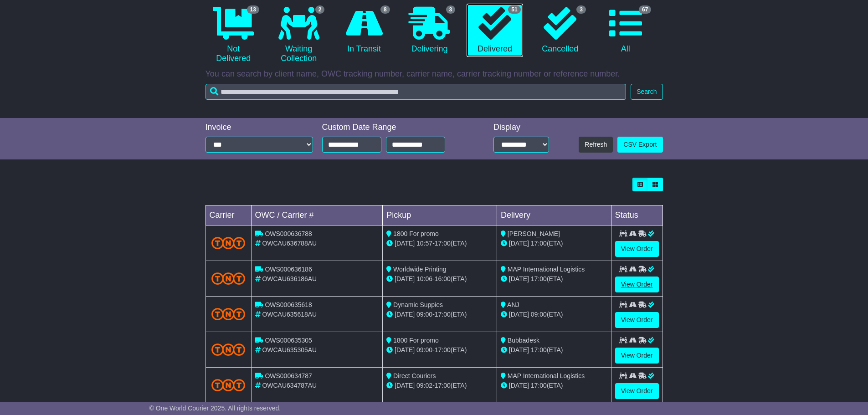 Image resolution: width=868 pixels, height=415 pixels. What do you see at coordinates (637, 216) in the screenshot?
I see `td: Status` at bounding box center [637, 216].